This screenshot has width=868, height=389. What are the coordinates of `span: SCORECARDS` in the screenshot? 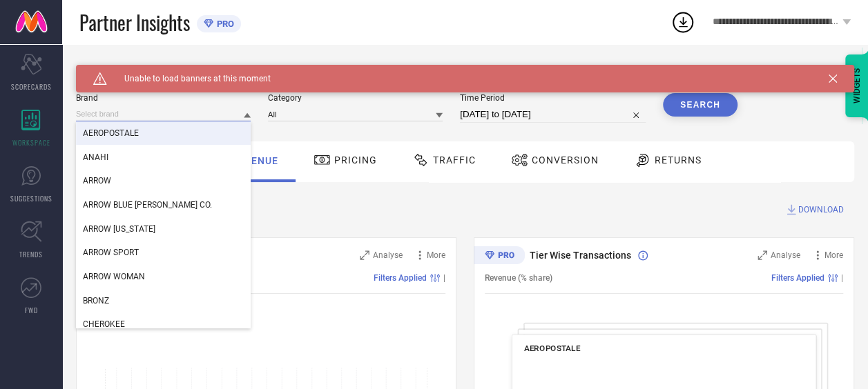 It's located at (31, 86).